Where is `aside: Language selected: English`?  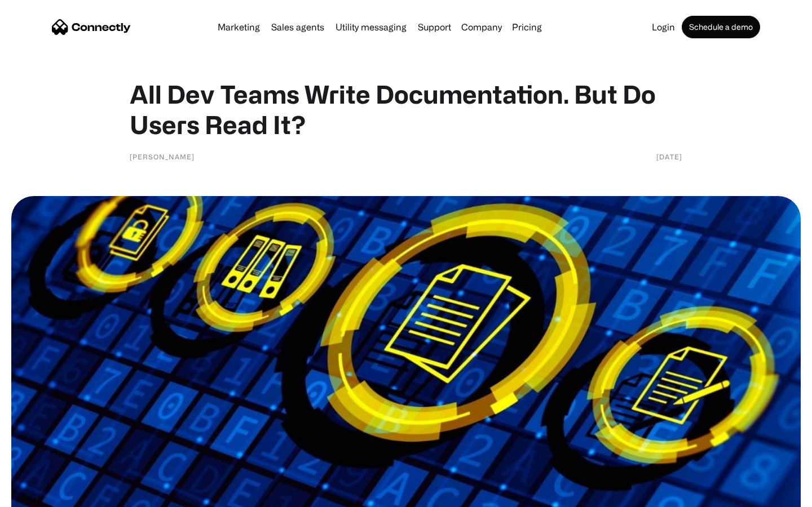
aside: Language selected: English is located at coordinates (39, 495).